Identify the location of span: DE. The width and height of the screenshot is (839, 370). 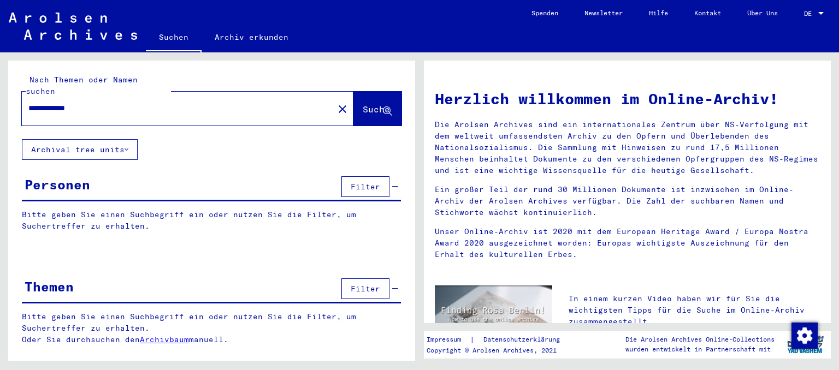
(810, 14).